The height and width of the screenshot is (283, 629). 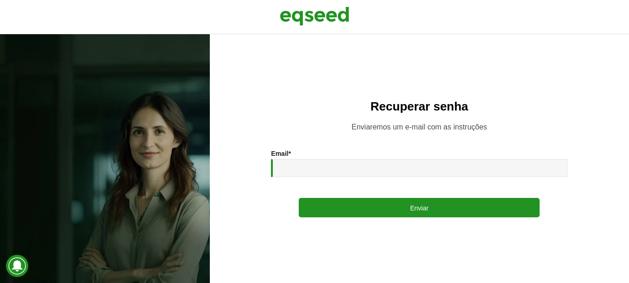 I want to click on label: Email, so click(x=281, y=154).